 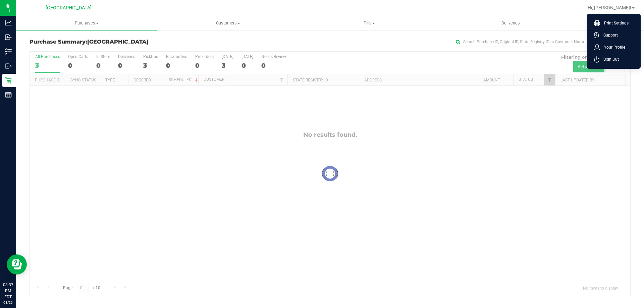 I want to click on a: Support, so click(x=615, y=35).